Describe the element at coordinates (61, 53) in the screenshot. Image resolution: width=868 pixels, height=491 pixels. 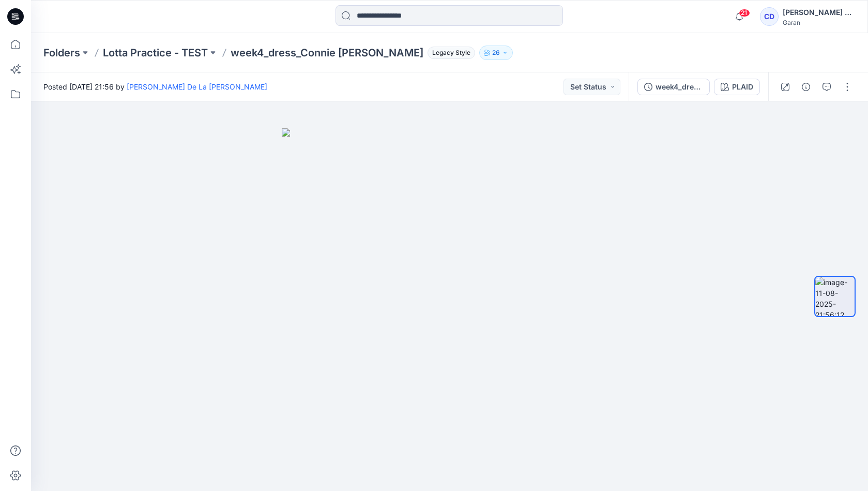
I see `p: Folders` at that location.